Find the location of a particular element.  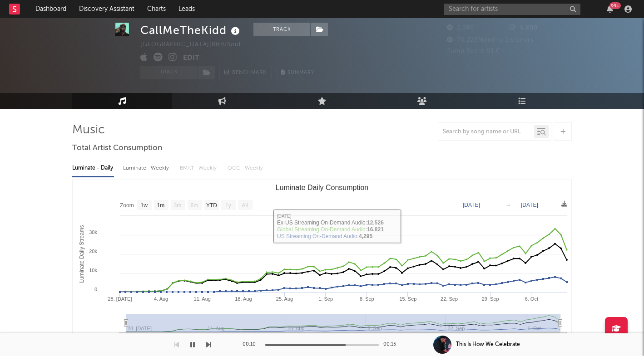

text: 1w is located at coordinates (144, 205).